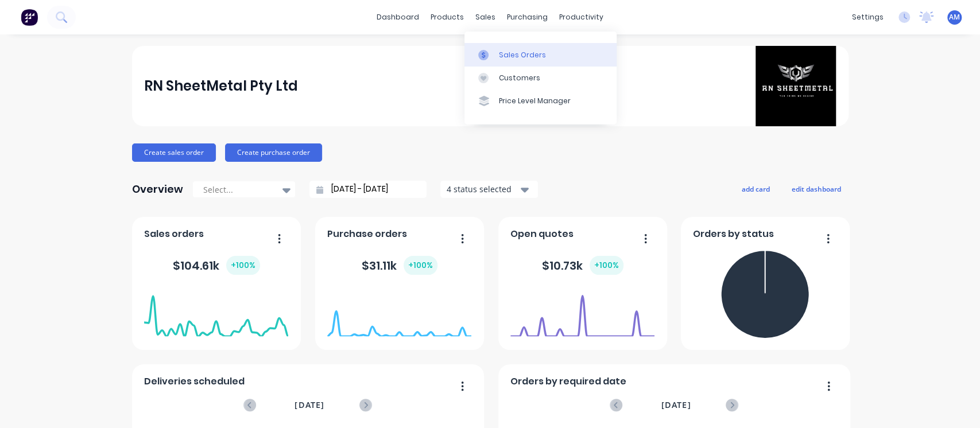  Describe the element at coordinates (399, 265) in the screenshot. I see `div: $ 31.11k` at that location.